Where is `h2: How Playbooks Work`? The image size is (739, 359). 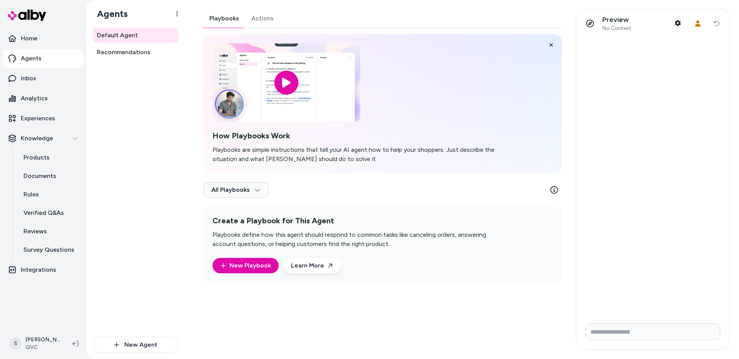 h2: How Playbooks Work is located at coordinates (360, 136).